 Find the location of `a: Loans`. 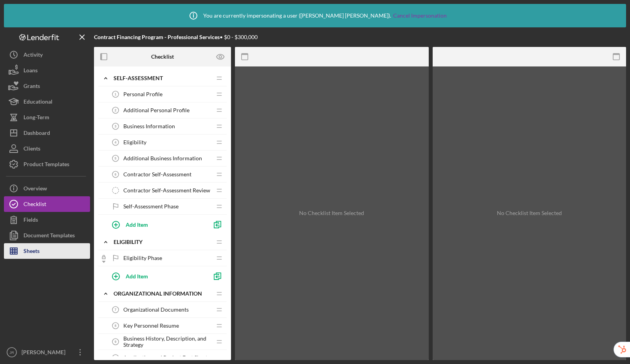

a: Loans is located at coordinates (47, 70).